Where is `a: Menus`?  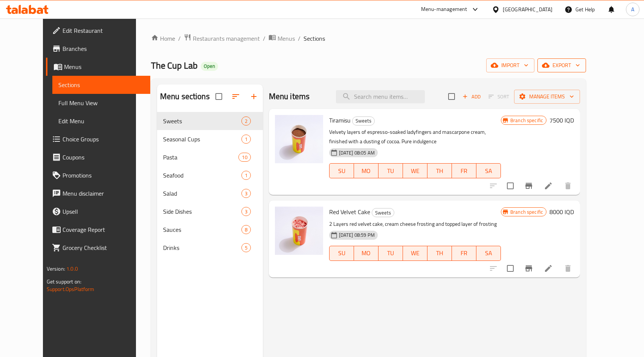
a: Menus is located at coordinates (98, 67).